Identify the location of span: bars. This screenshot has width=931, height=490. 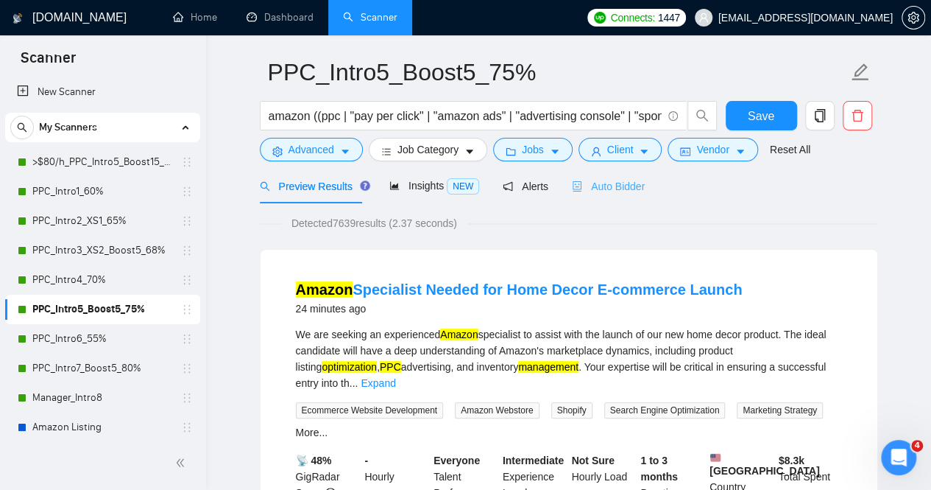
(387, 151).